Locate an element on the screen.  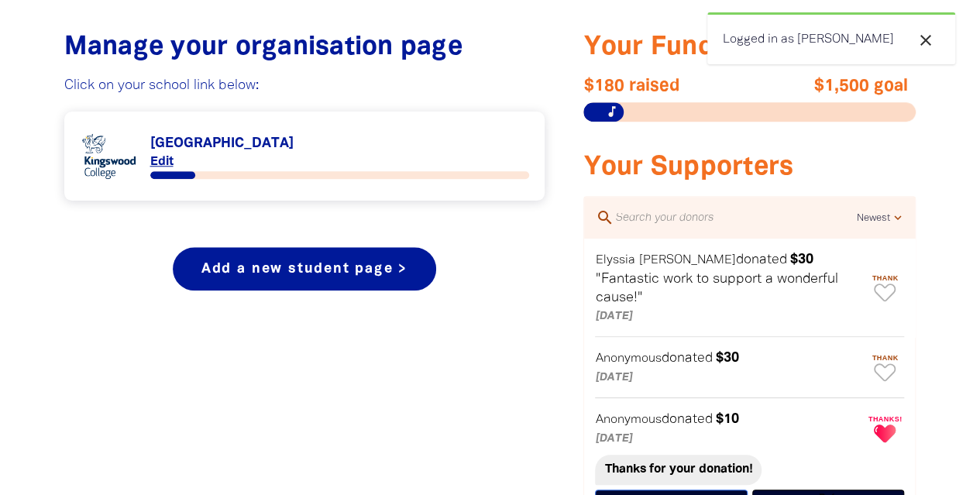
p: "Fantastic work to support a wonderful cause!" is located at coordinates (728, 289).